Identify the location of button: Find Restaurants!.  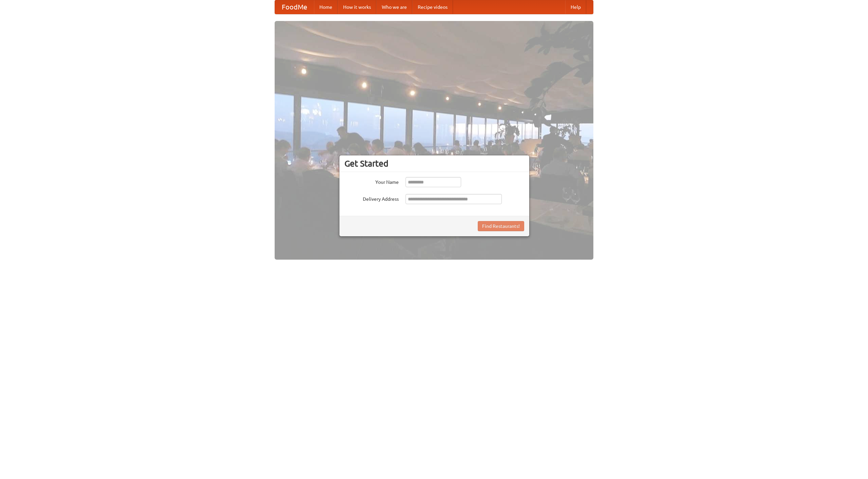
(501, 226).